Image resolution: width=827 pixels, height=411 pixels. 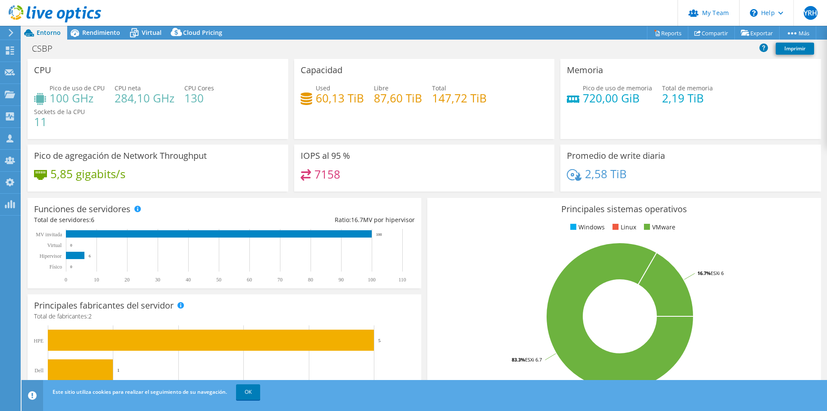 I want to click on tspan: ESXi 6, so click(x=717, y=273).